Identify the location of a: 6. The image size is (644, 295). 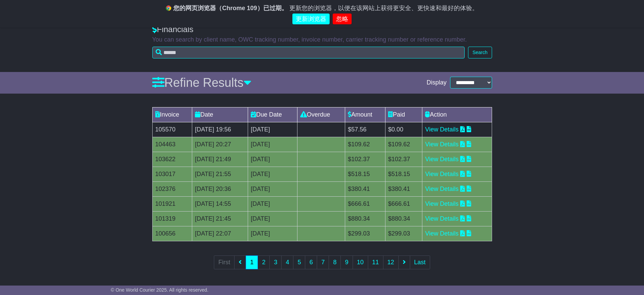
(311, 262).